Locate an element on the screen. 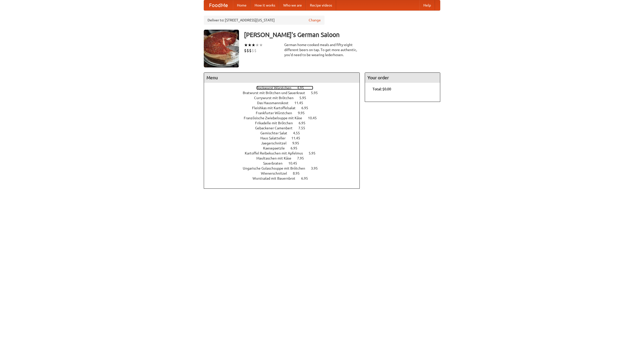 This screenshot has width=644, height=356. h4: Menu is located at coordinates (282, 78).